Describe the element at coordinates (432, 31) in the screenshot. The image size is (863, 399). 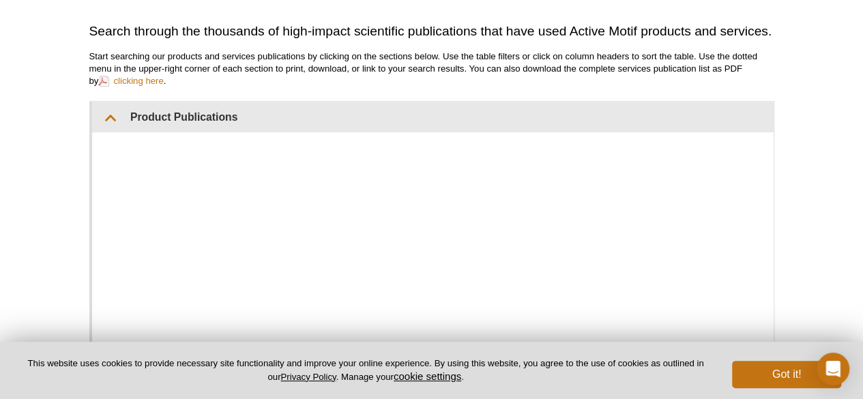
I see `h2: Search through the thousands of high-impact scientific publications that have used Active Motif p...` at that location.